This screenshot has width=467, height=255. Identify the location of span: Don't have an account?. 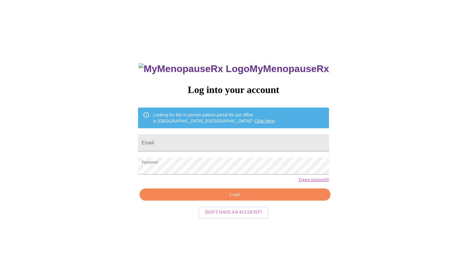
(233, 212).